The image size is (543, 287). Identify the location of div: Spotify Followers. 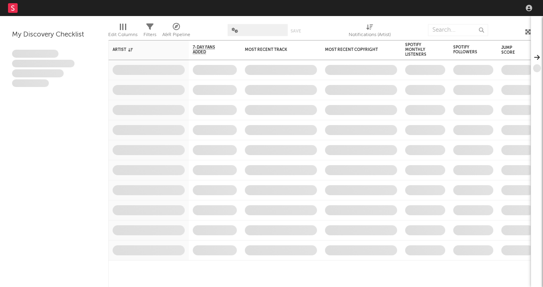
(467, 50).